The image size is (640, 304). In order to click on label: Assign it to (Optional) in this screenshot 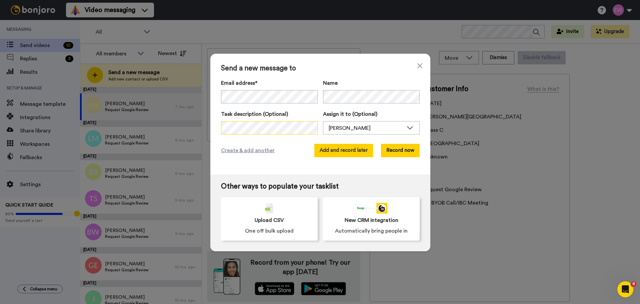, I will do `click(371, 114)`.